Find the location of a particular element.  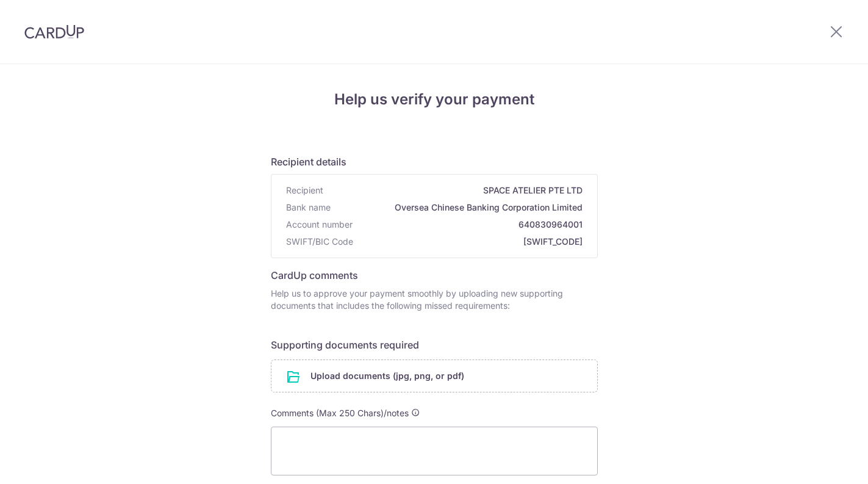

span: SPACE ATELIER PTE LTD is located at coordinates (455, 190).